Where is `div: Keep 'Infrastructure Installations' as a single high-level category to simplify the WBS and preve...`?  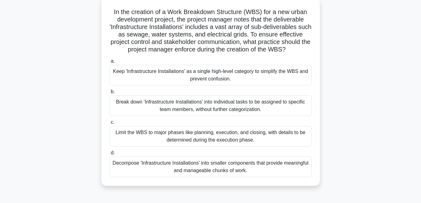
div: Keep 'Infrastructure Installations' as a single high-level category to simplify the WBS and preve... is located at coordinates (210, 75).